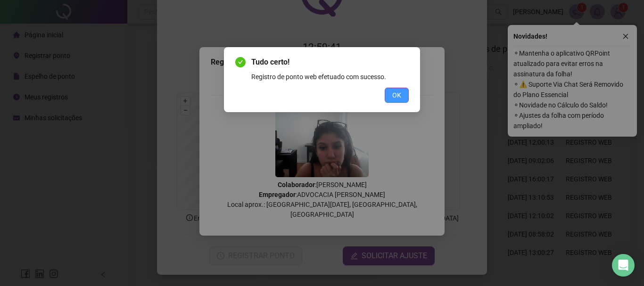 The width and height of the screenshot is (644, 286). What do you see at coordinates (330, 77) in the screenshot?
I see `div: Registro de ponto web efetuado com sucesso.` at bounding box center [330, 77].